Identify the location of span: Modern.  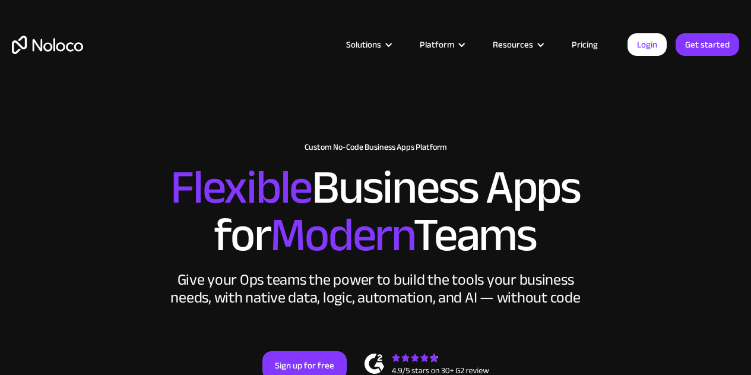
(341, 235).